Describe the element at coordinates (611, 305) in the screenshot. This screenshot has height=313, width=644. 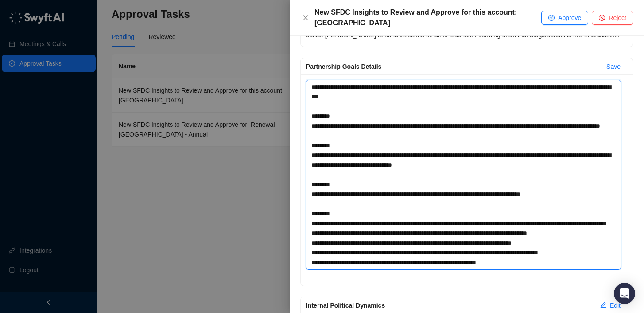
I see `button: Edit` at that location.